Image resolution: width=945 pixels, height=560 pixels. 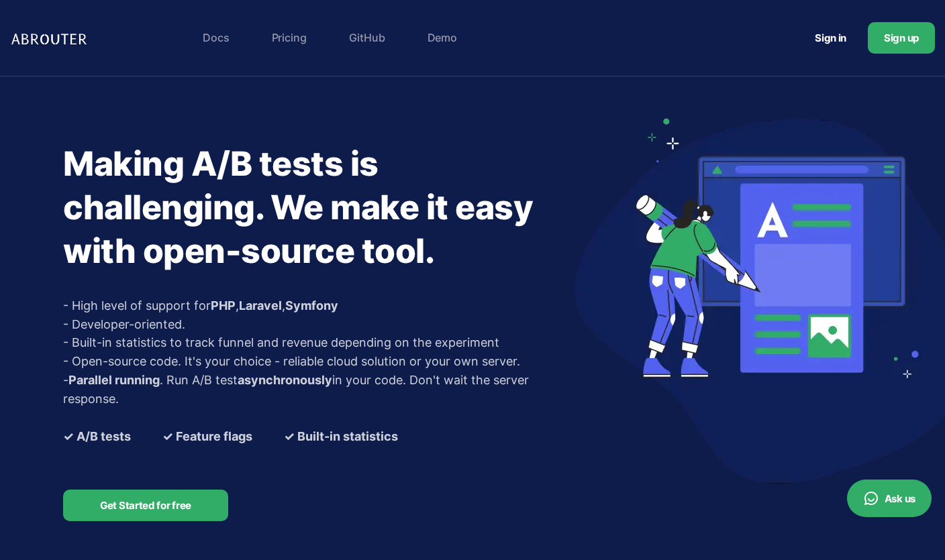 I want to click on a: GitHub, so click(x=367, y=37).